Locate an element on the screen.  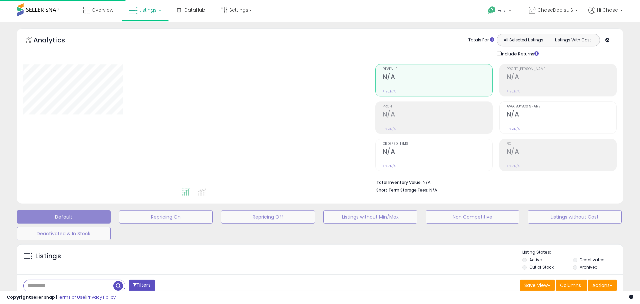
strong: Copyright is located at coordinates (19, 297).